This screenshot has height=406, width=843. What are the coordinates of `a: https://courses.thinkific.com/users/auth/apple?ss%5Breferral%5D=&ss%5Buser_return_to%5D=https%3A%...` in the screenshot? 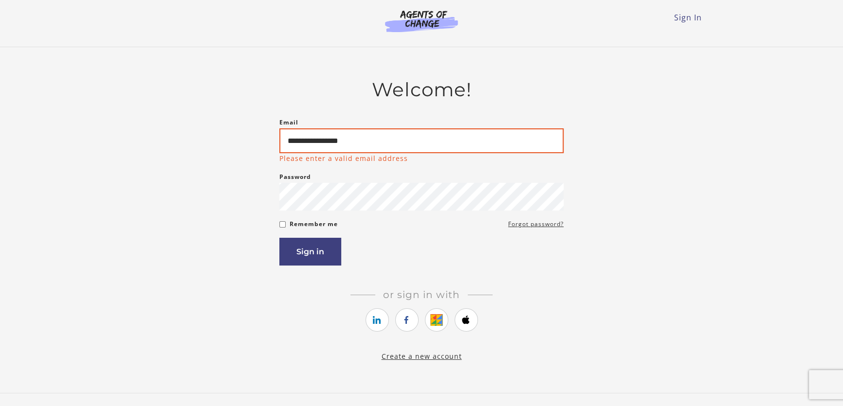 It's located at (466, 320).